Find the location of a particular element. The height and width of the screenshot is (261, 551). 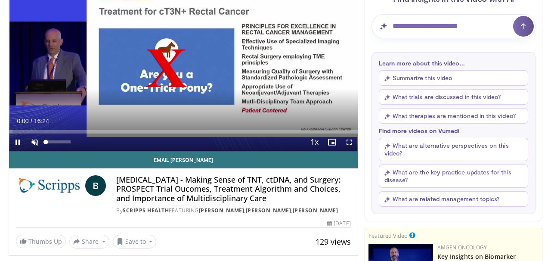

button: Fullscreen is located at coordinates (349, 142).